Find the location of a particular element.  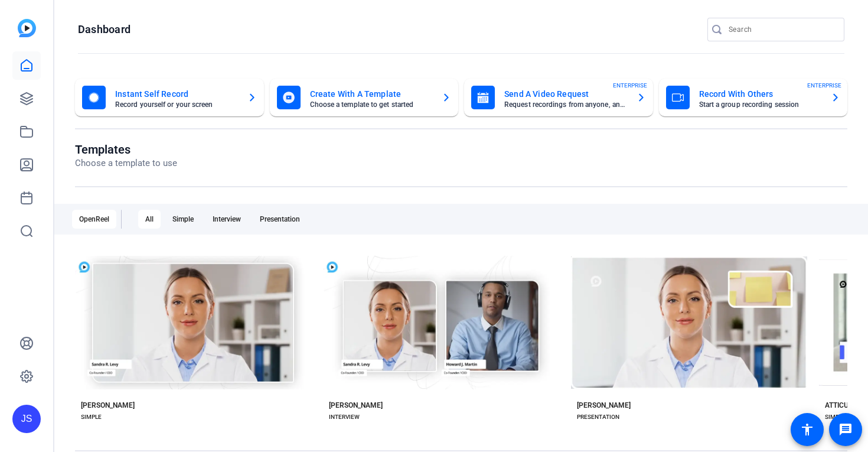

div: ATTICUS is located at coordinates (839, 406).